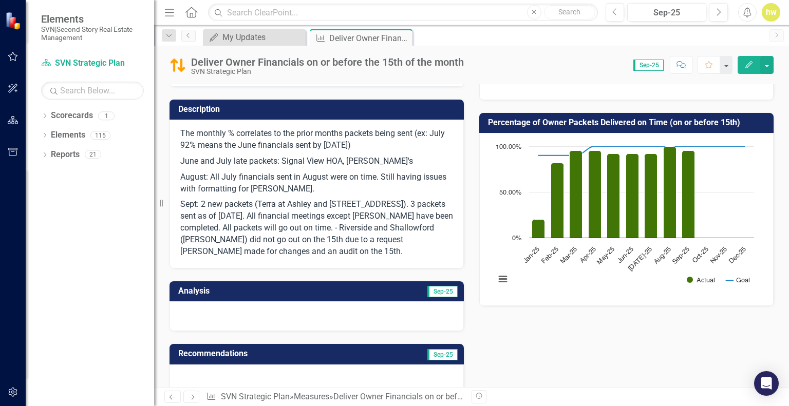 Image resolution: width=789 pixels, height=406 pixels. I want to click on span: Elements, so click(92, 19).